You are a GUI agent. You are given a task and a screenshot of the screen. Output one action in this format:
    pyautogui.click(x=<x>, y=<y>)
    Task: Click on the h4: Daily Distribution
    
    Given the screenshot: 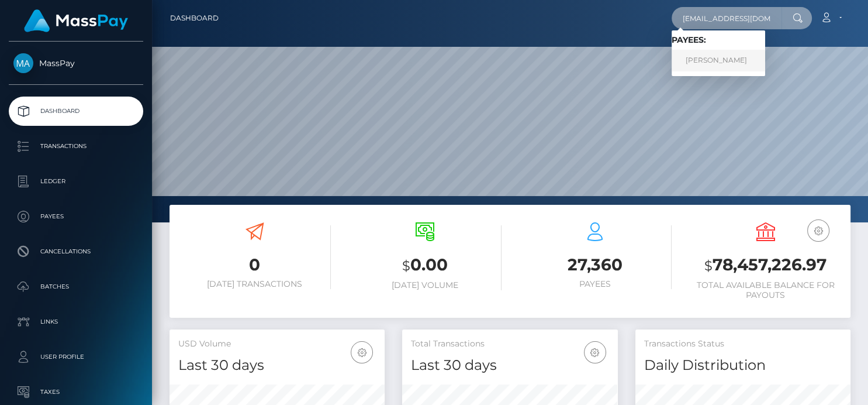 What is the action you would take?
    pyautogui.click(x=743, y=365)
    